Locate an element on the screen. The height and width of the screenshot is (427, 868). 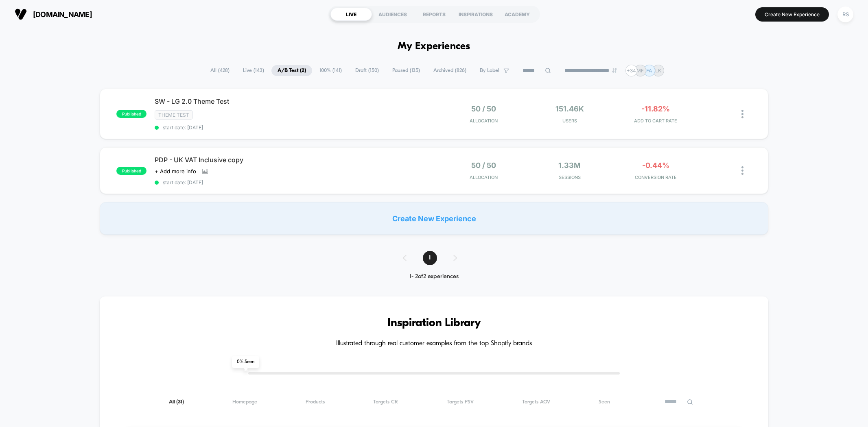
span: ( 31 ) is located at coordinates (180, 402).